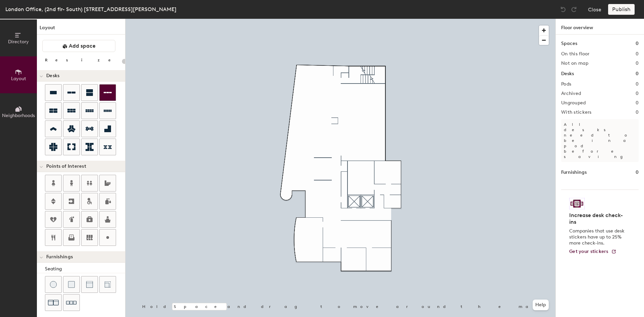 This screenshot has height=317, width=644. Describe the element at coordinates (576, 112) in the screenshot. I see `h2: With stickers` at that location.